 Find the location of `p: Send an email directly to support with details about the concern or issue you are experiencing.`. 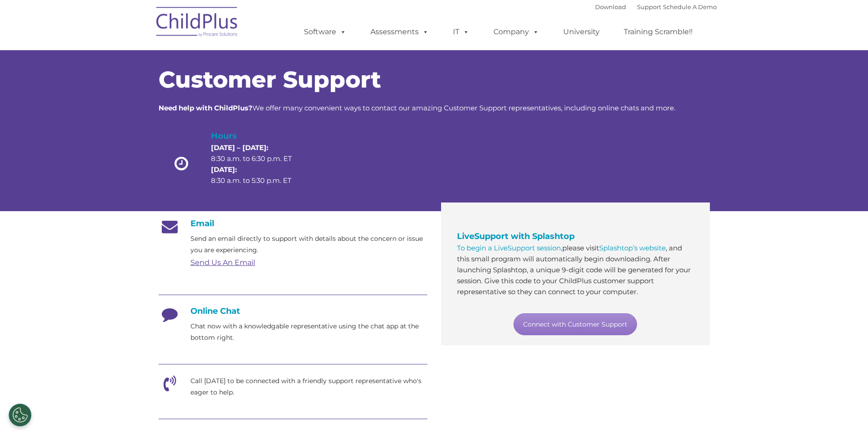

p: Send an email directly to support with details about the concern or issue you are experiencing. is located at coordinates (309, 244).